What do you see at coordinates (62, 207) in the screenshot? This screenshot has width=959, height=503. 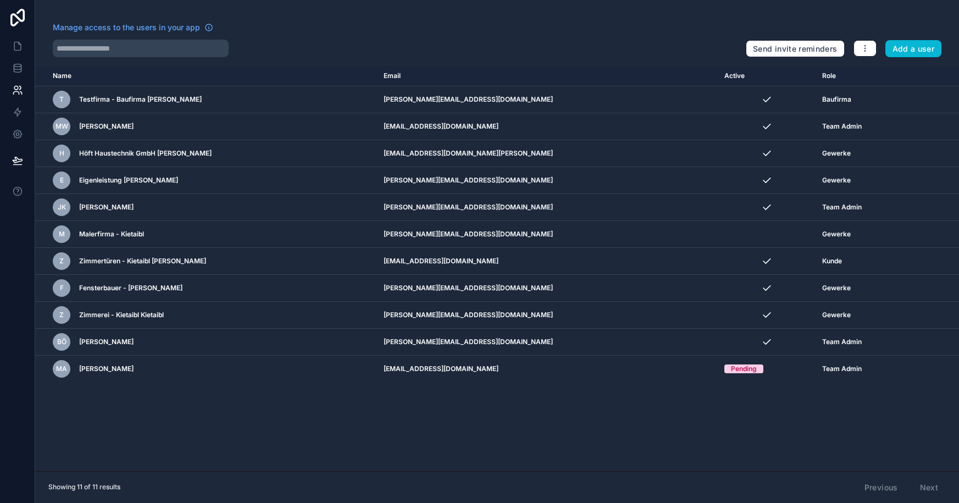 I see `span: JK` at bounding box center [62, 207].